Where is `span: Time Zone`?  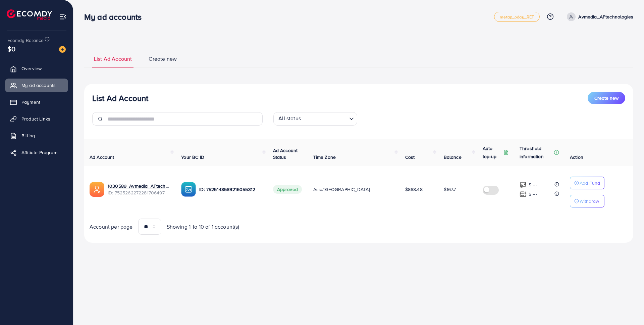 span: Time Zone is located at coordinates (325, 157).